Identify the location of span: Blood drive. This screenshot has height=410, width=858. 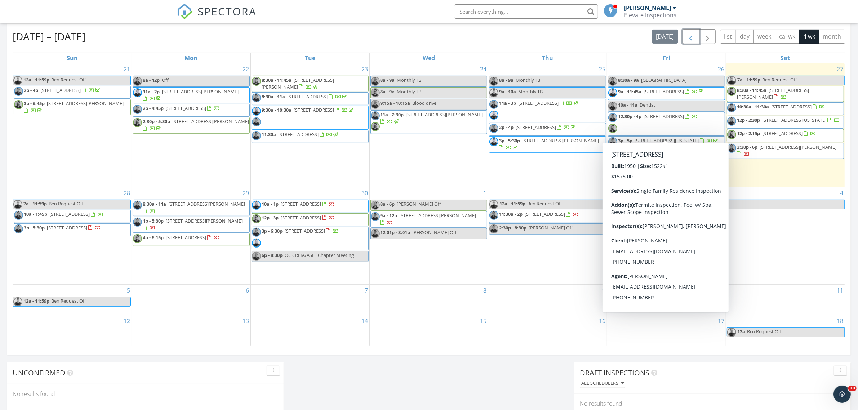
(425, 103).